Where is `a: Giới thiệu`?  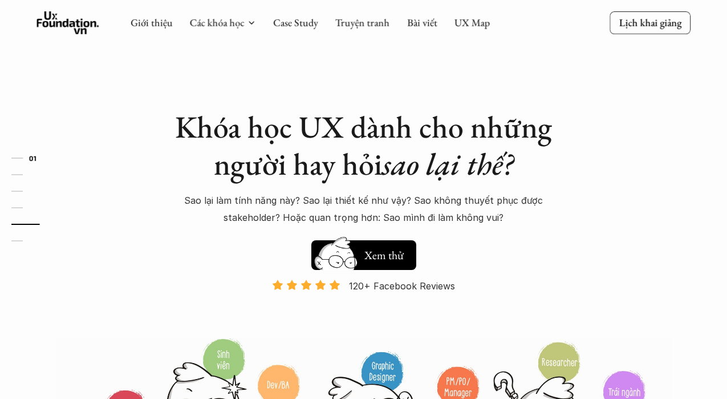 a: Giới thiệu is located at coordinates (152, 22).